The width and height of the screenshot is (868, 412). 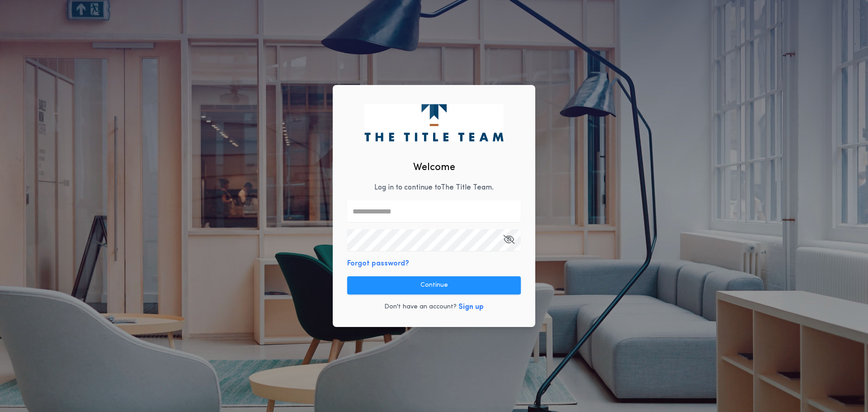 What do you see at coordinates (433, 123) in the screenshot?
I see `img: logo` at bounding box center [433, 123].